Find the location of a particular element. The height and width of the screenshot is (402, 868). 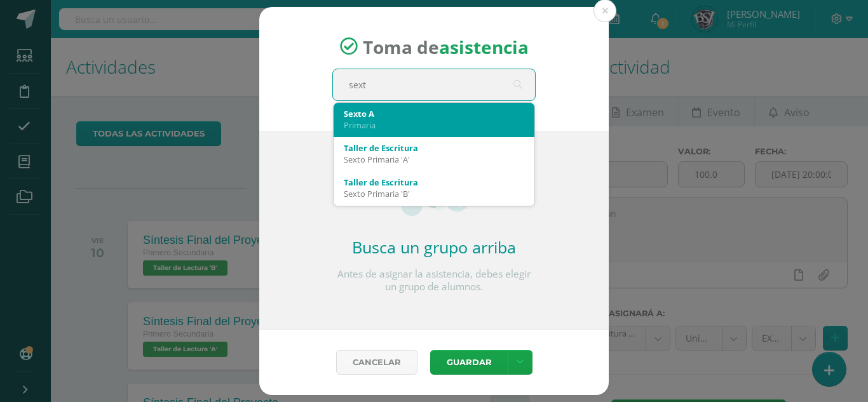

button: Guardar is located at coordinates (469, 362).